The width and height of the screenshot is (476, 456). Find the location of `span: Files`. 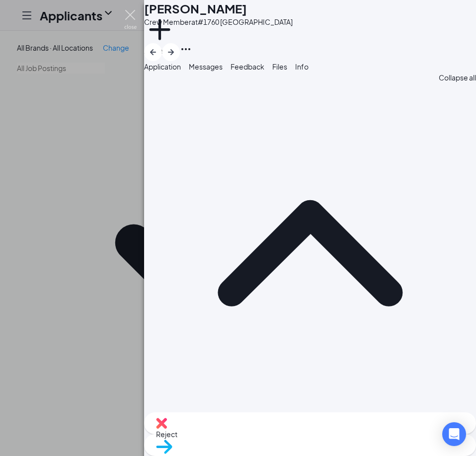

span: Files is located at coordinates (280, 66).